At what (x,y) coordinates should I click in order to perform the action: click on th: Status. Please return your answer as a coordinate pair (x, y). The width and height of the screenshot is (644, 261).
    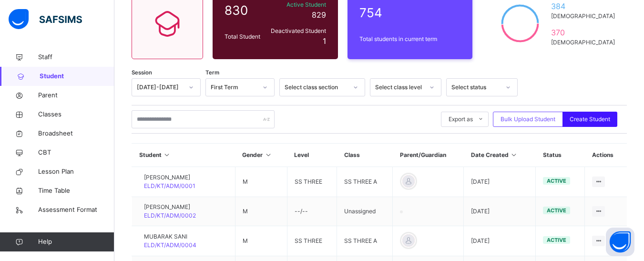
    Looking at the image, I should click on (560, 155).